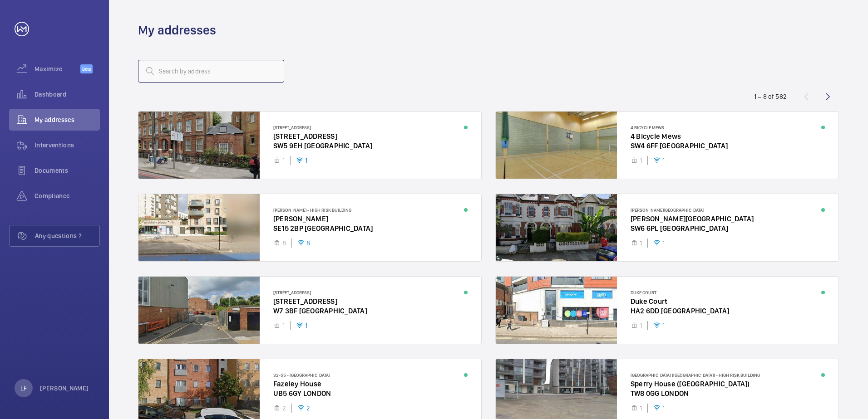  Describe the element at coordinates (67, 94) in the screenshot. I see `span: Dashboard` at that location.